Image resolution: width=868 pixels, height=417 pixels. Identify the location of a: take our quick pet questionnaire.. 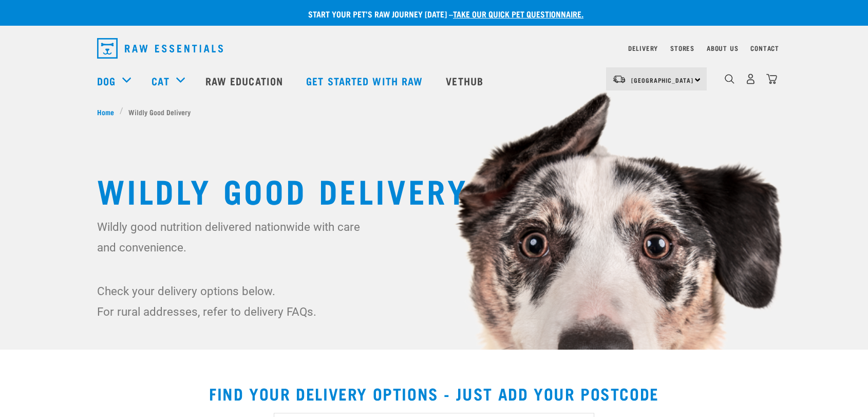
(519, 13).